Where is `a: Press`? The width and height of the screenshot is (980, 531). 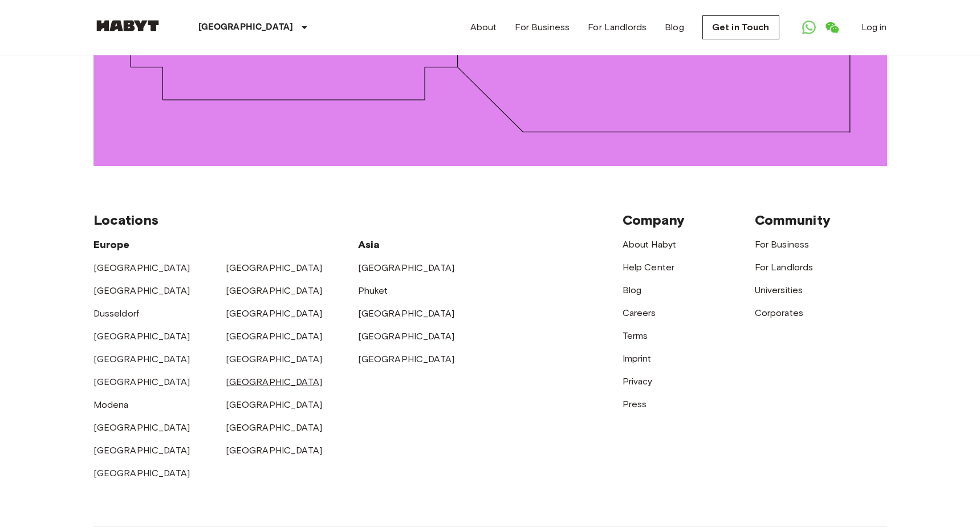 a: Press is located at coordinates (635, 404).